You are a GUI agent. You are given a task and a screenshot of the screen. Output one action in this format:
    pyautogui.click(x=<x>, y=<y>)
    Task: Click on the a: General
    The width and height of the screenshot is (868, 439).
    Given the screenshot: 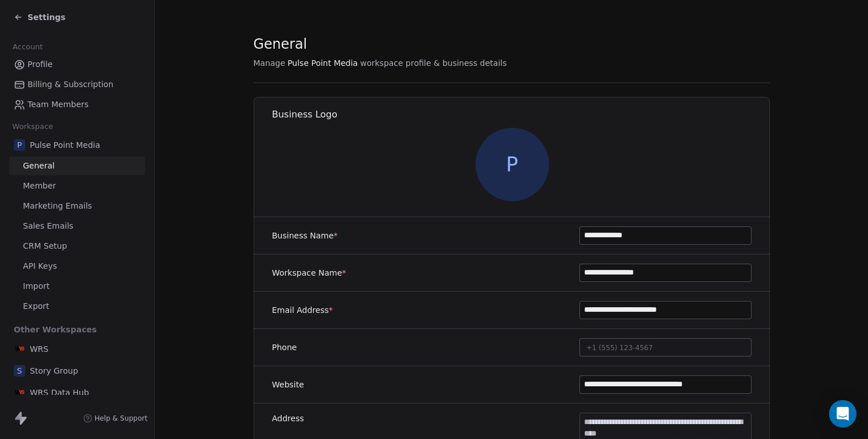 What is the action you would take?
    pyautogui.click(x=77, y=165)
    